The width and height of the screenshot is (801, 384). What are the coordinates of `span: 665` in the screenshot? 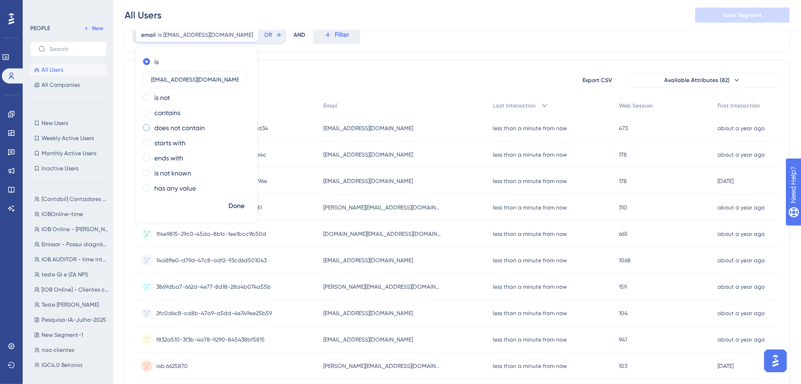 It's located at (623, 234).